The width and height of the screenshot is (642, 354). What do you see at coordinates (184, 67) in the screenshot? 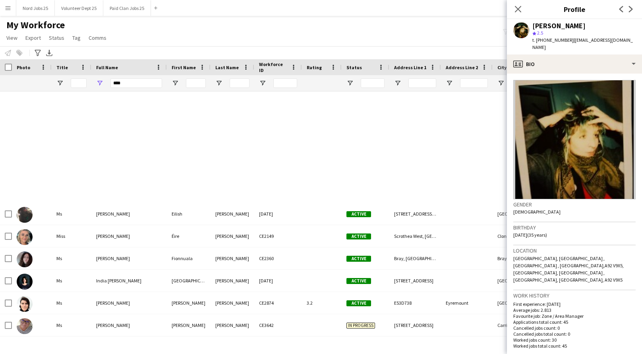
I see `span: First Name` at bounding box center [184, 67].